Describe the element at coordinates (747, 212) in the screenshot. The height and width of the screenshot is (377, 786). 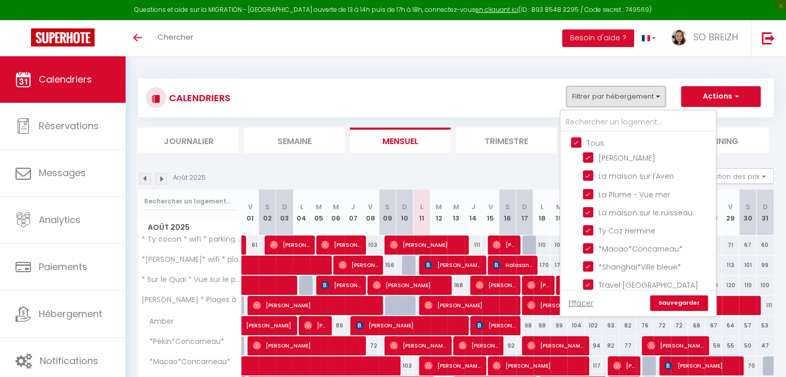
I see `th: 30` at that location.